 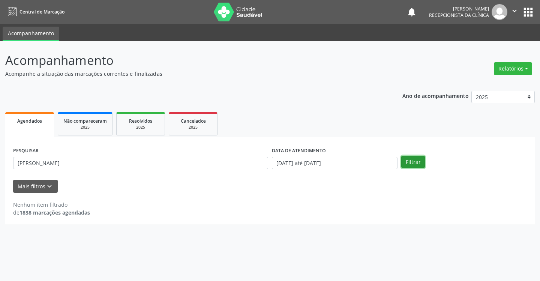 What do you see at coordinates (35, 186) in the screenshot?
I see `button: Mais filtroskeyboard_arrow_down` at bounding box center [35, 186].